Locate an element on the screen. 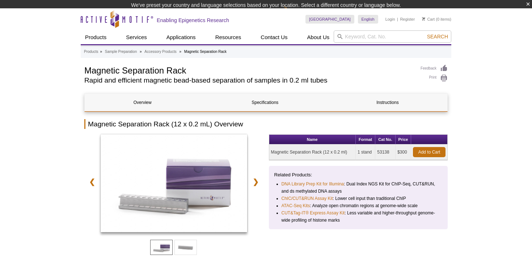 Image resolution: width=532 pixels, height=268 pixels. img: Your Cart is located at coordinates (423, 19).